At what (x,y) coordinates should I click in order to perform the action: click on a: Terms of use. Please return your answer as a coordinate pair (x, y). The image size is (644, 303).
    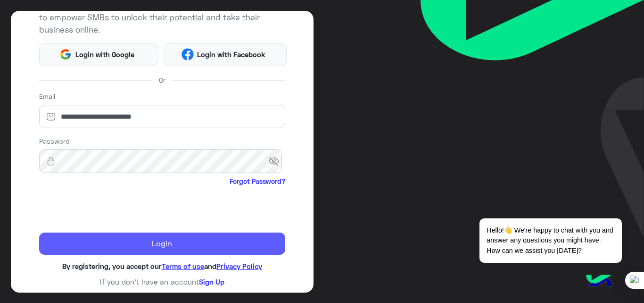
    Looking at the image, I should click on (183, 266).